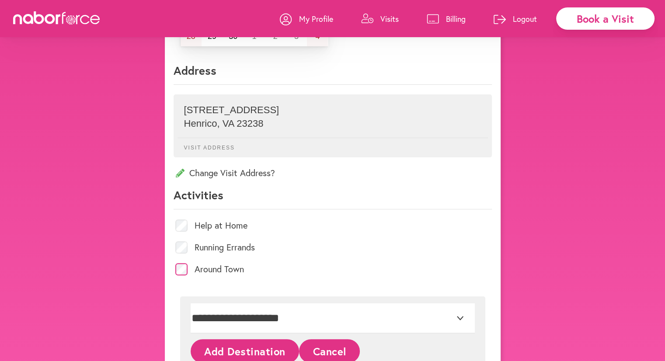 The height and width of the screenshot is (361, 665). I want to click on a: Logout, so click(515, 19).